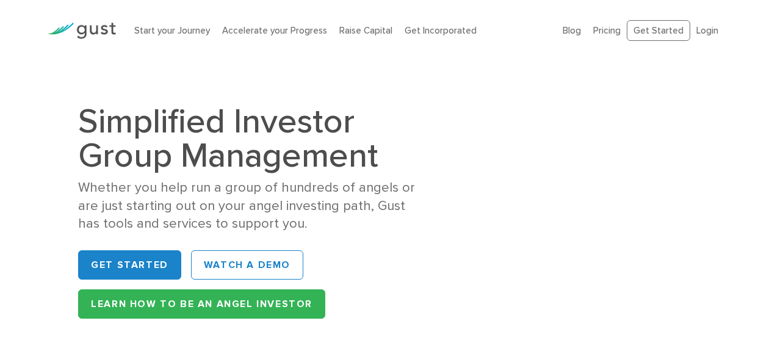 This screenshot has width=772, height=362. What do you see at coordinates (572, 31) in the screenshot?
I see `a: Blog` at bounding box center [572, 31].